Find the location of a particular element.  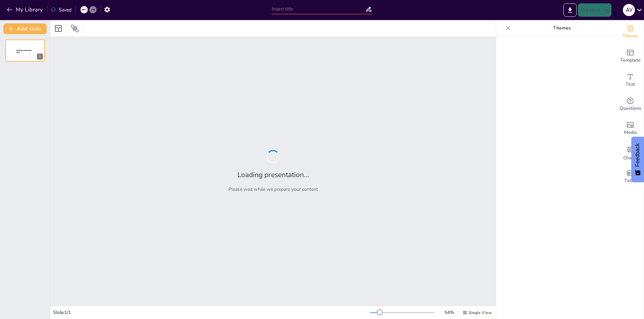

span: Sendsteps presentation editor is located at coordinates (24, 51).